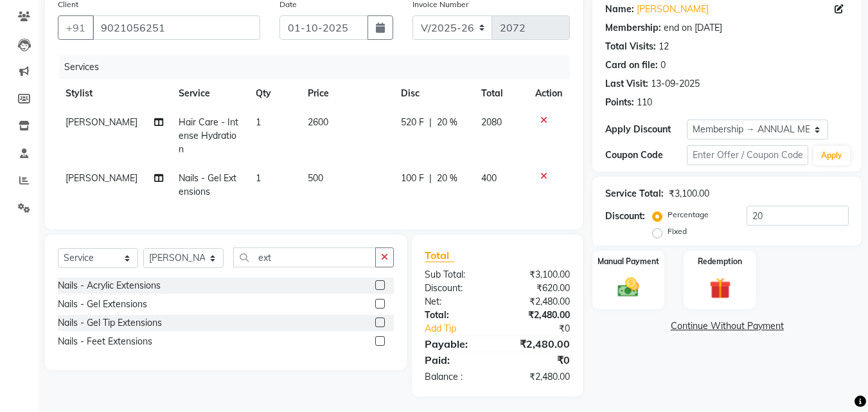 This screenshot has width=868, height=412. Describe the element at coordinates (688, 215) in the screenshot. I see `label: Percentage` at that location.